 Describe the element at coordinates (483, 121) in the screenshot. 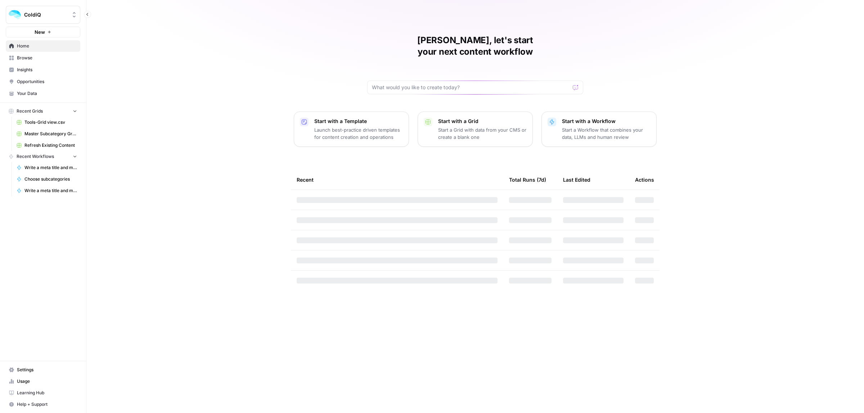

I see `p: Start with a Grid` at that location.